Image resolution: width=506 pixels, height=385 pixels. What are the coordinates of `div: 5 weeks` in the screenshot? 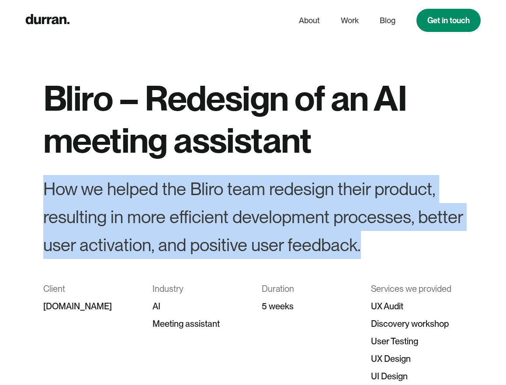 It's located at (308, 306).